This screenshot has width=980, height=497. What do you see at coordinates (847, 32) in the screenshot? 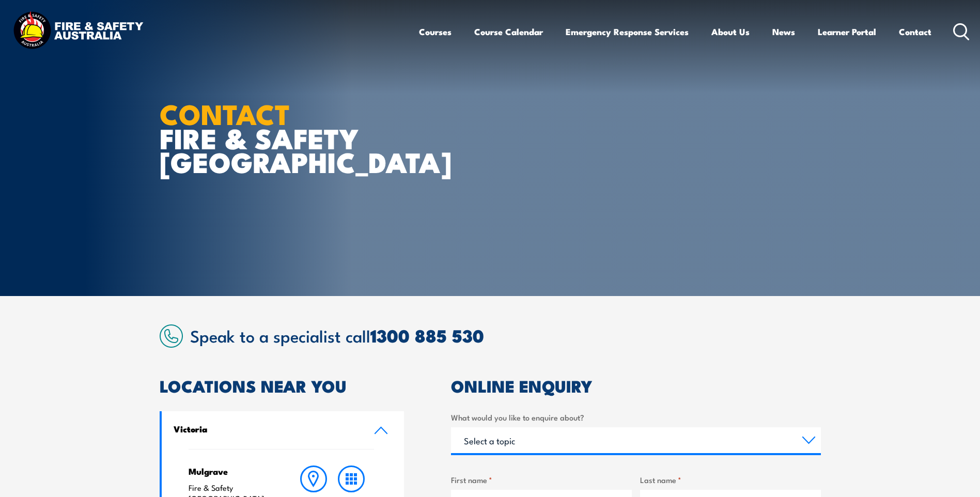
I see `a: Learner Portal` at bounding box center [847, 32].